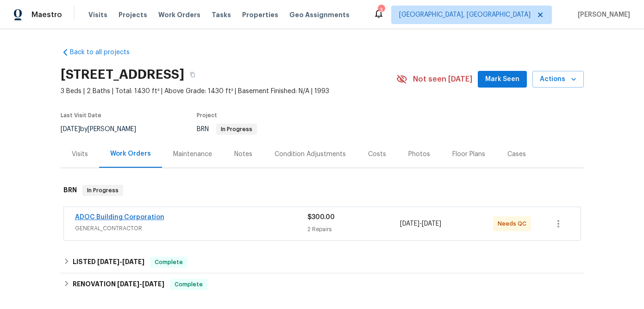 This screenshot has height=309, width=644. What do you see at coordinates (310, 154) in the screenshot?
I see `div: Condition Adjustments` at bounding box center [310, 154].